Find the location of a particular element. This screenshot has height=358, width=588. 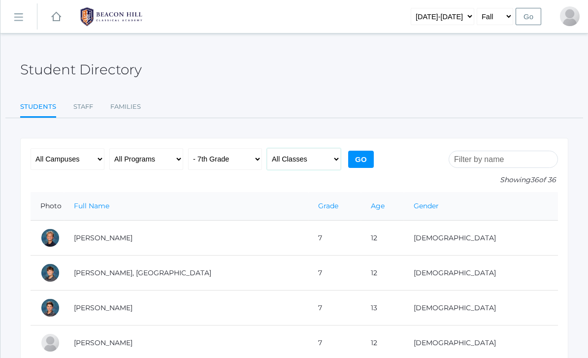

td: 13 is located at coordinates (382, 308).